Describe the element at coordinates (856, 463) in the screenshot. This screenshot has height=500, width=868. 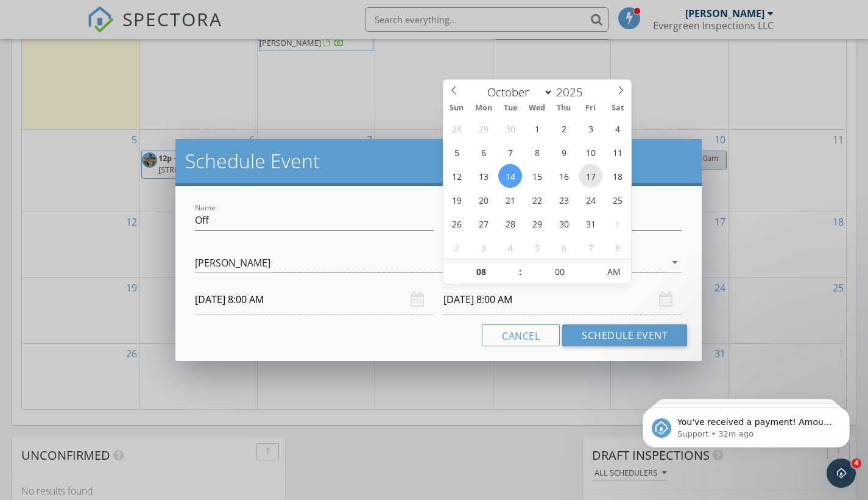
I see `span: 4` at that location.